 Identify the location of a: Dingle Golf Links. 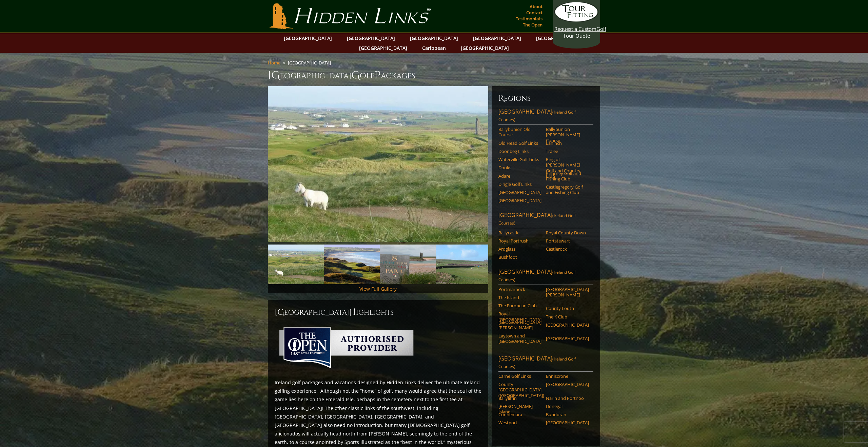
(520, 184).